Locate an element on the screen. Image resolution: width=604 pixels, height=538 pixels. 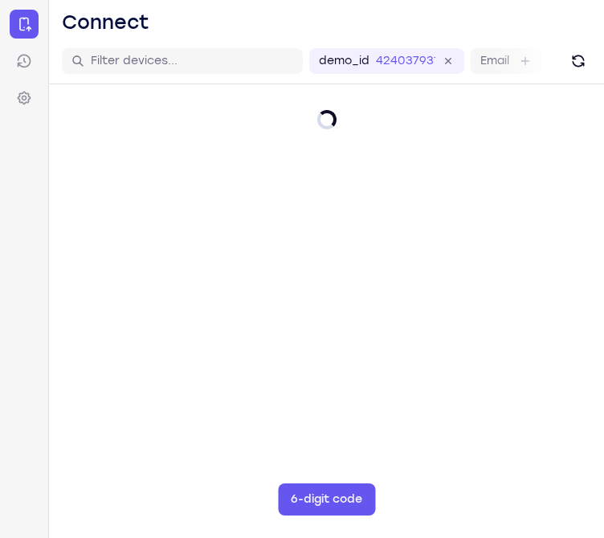
input: Filter devices... is located at coordinates (192, 61).